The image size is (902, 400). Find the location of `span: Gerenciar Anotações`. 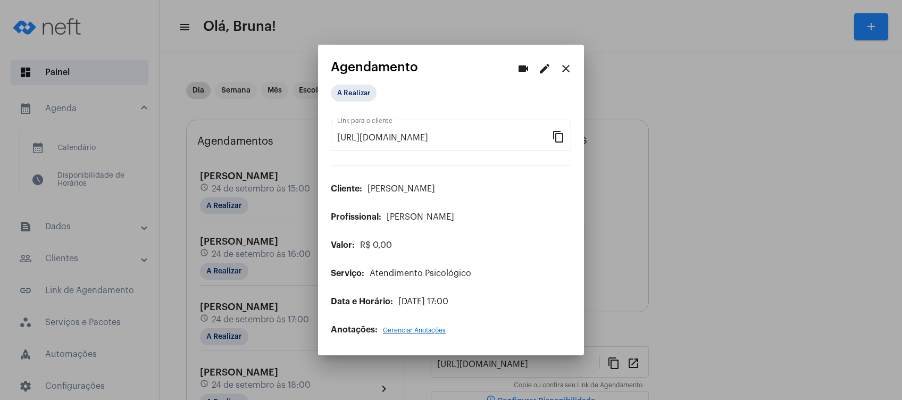

span: Gerenciar Anotações is located at coordinates (414, 330).